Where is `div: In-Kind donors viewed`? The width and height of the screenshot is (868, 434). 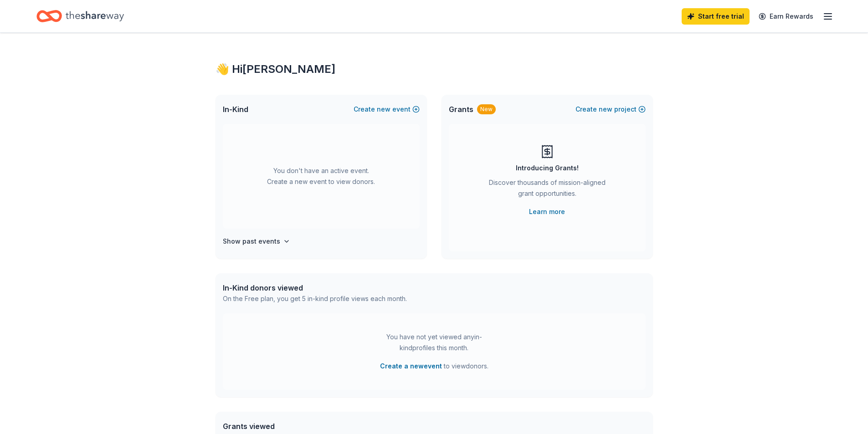
div: In-Kind donors viewed is located at coordinates (315, 288).